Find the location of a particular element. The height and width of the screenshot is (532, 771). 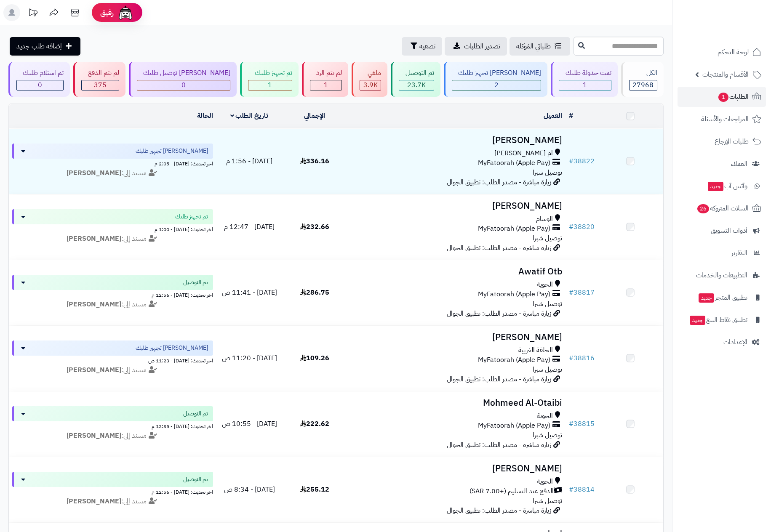

a: لم يتم الدفع 375 is located at coordinates (99, 79).